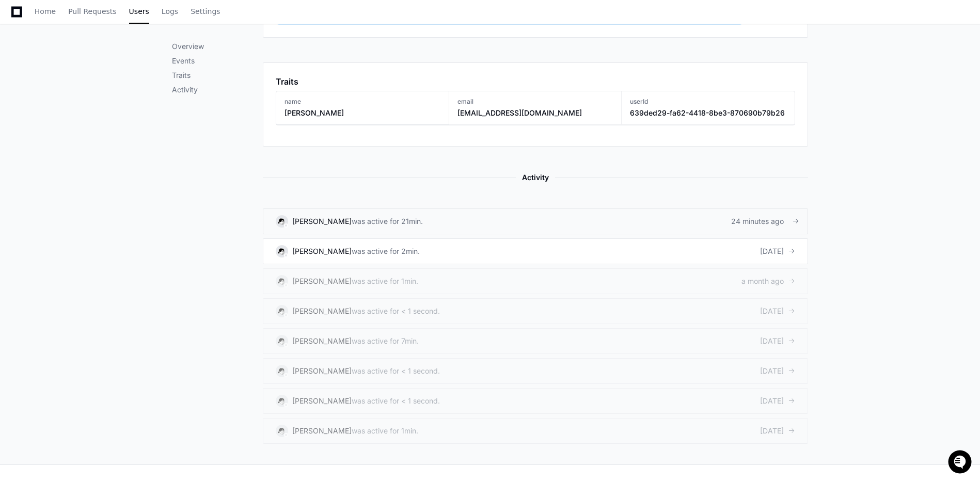 Image resolution: width=980 pixels, height=483 pixels. I want to click on div: Start new chat, so click(102, 82).